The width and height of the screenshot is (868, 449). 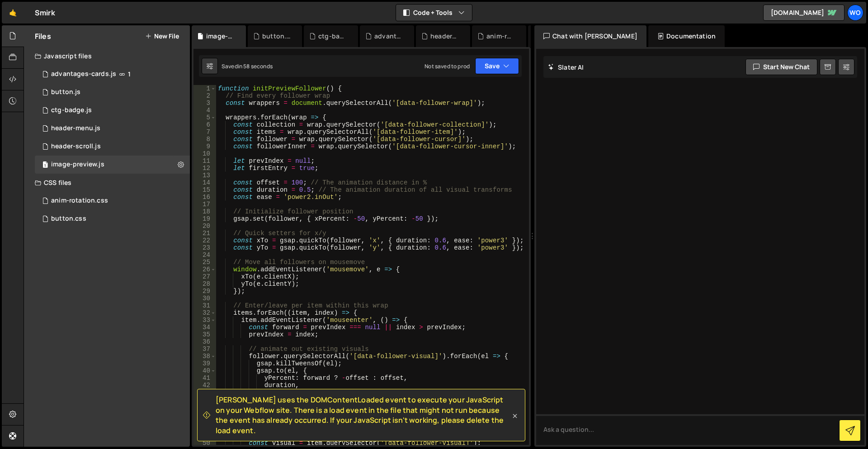 What do you see at coordinates (205, 111) in the screenshot?
I see `div: 4` at bounding box center [205, 111].